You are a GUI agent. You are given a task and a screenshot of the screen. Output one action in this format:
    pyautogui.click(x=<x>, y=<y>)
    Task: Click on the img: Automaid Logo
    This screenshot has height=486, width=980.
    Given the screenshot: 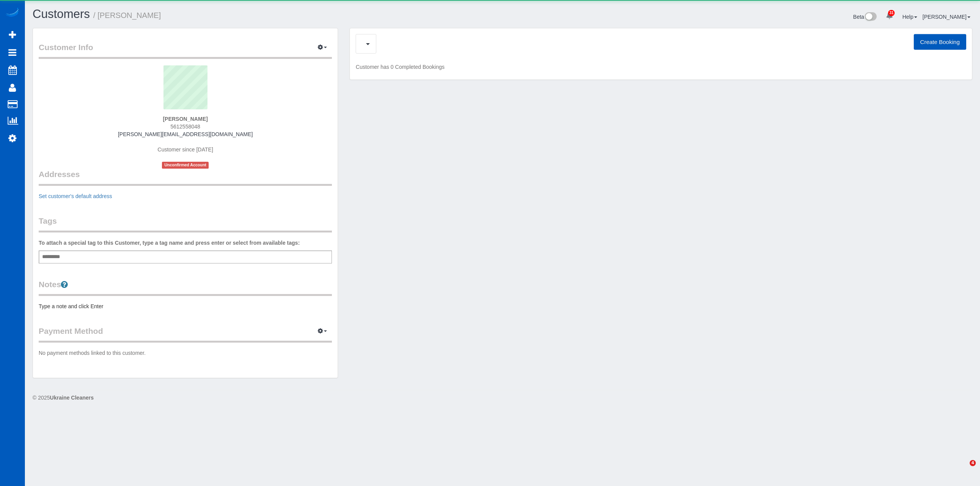 What is the action you would take?
    pyautogui.click(x=12, y=13)
    